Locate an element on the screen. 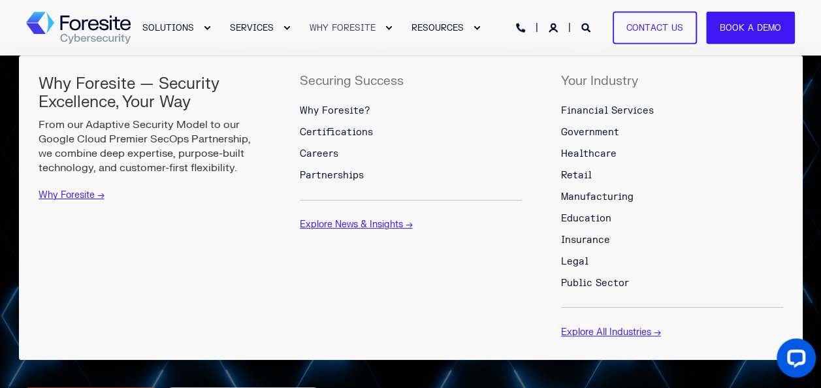  span: Manufacturing is located at coordinates (597, 196).